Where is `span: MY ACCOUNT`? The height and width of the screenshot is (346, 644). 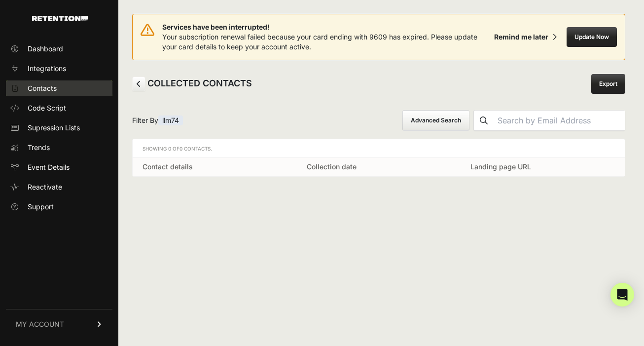 span: MY ACCOUNT is located at coordinates (40, 325).